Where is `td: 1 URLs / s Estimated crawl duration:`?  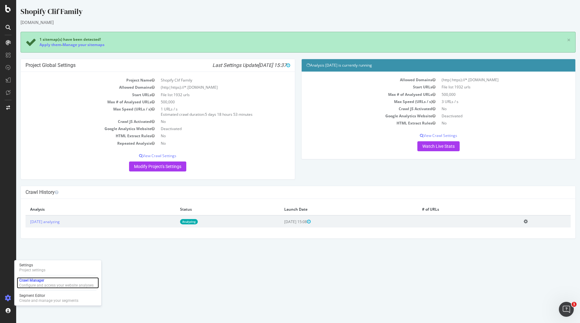 td: 1 URLs / s Estimated crawl duration: is located at coordinates (207, 112).